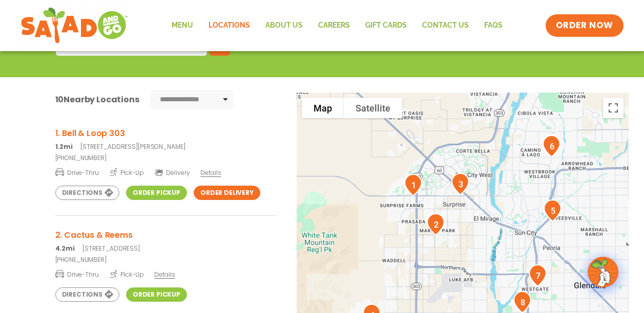 This screenshot has width=644, height=313. I want to click on div: 2, so click(436, 224).